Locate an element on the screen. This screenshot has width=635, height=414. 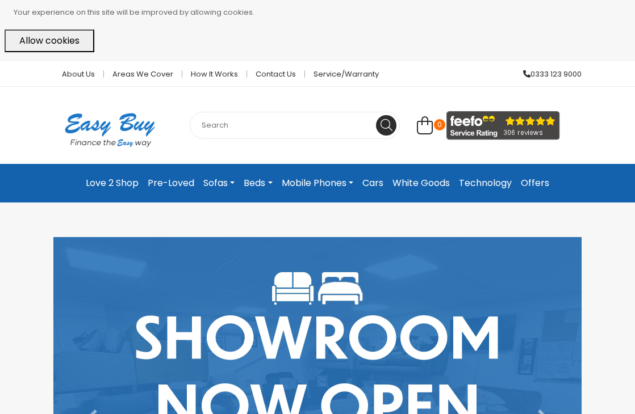
a: How it works is located at coordinates (215, 74).